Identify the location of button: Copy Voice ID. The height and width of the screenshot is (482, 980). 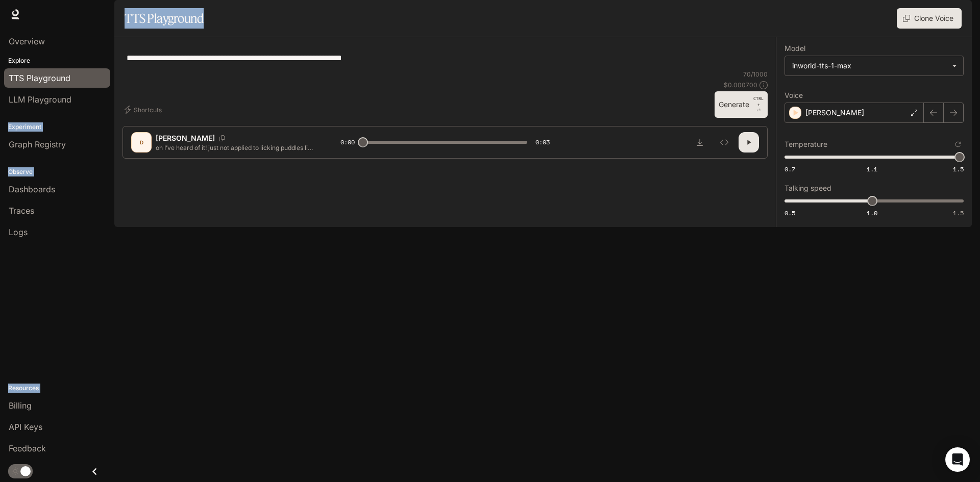
(222, 138).